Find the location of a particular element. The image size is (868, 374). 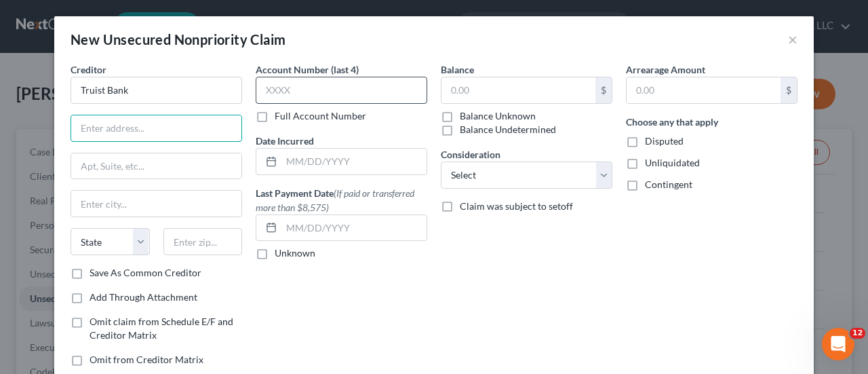

label: Consideration is located at coordinates (471, 154).